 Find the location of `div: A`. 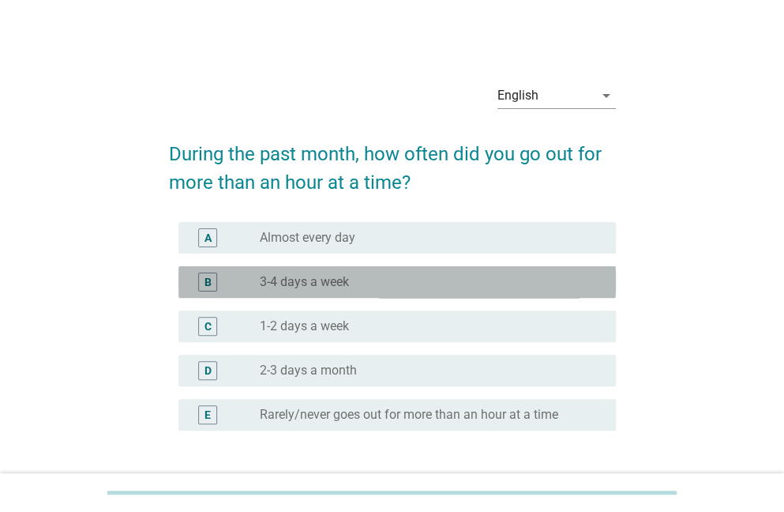

div: A is located at coordinates (208, 237).